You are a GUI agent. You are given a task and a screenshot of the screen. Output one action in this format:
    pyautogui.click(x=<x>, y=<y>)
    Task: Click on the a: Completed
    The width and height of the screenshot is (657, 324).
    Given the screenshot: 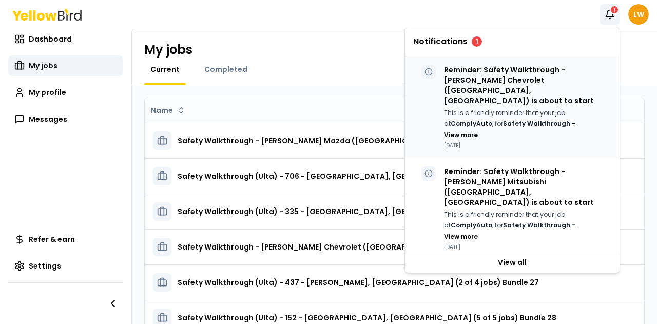 What is the action you would take?
    pyautogui.click(x=226, y=69)
    